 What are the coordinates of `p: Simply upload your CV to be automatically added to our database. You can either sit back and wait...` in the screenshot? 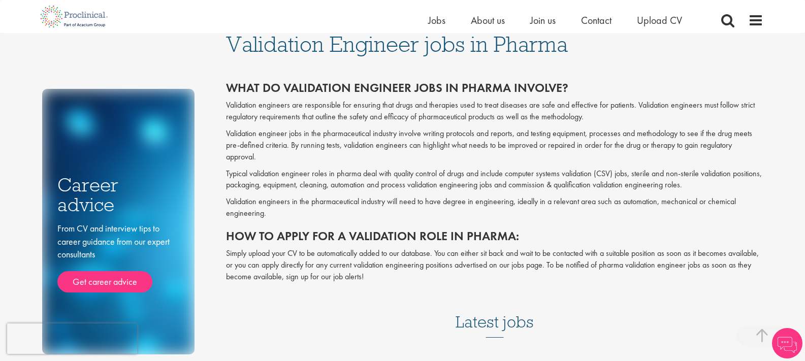 It's located at (495, 265).